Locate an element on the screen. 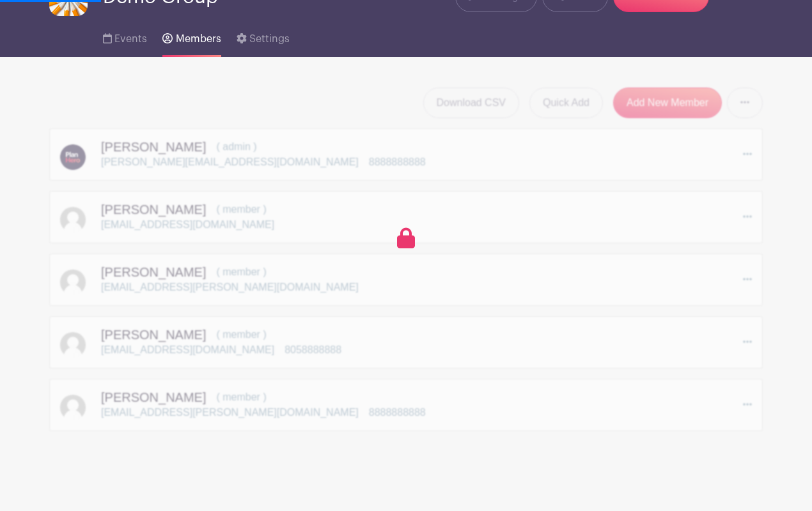 The height and width of the screenshot is (511, 812). span: Members is located at coordinates (198, 39).